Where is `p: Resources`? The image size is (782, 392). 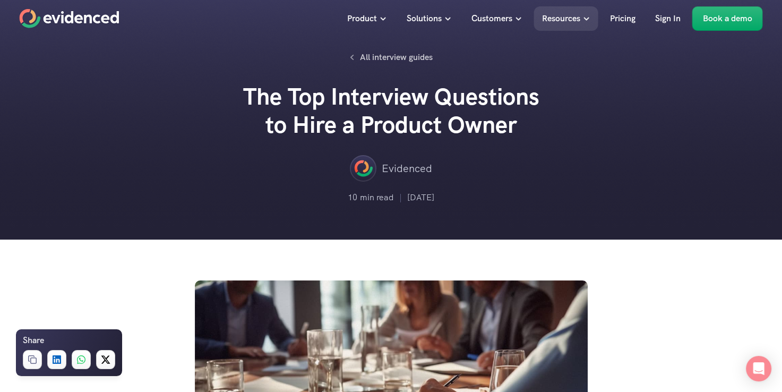
p: Resources is located at coordinates (561, 19).